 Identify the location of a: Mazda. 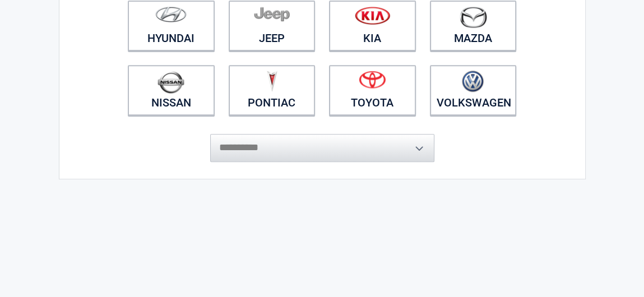
(473, 26).